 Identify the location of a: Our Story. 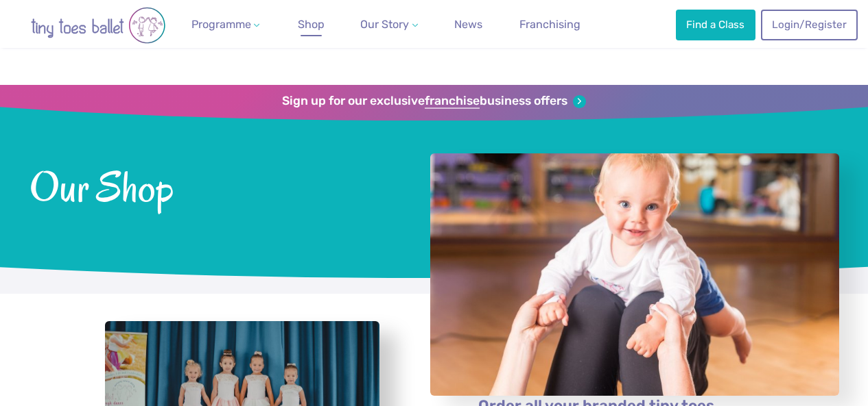
(389, 24).